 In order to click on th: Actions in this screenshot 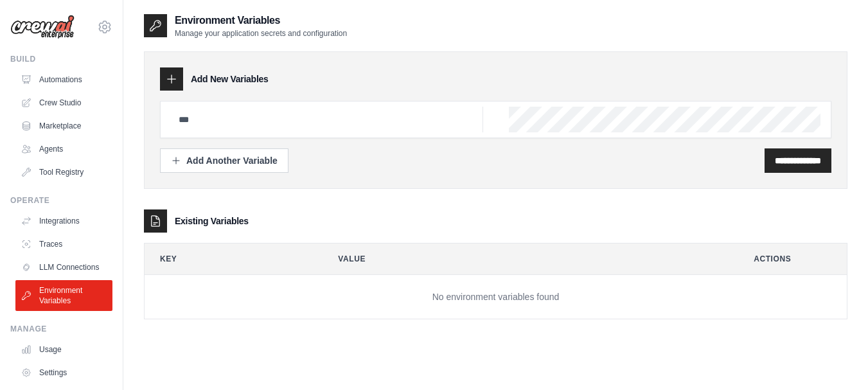, I will do `click(792, 259)`.